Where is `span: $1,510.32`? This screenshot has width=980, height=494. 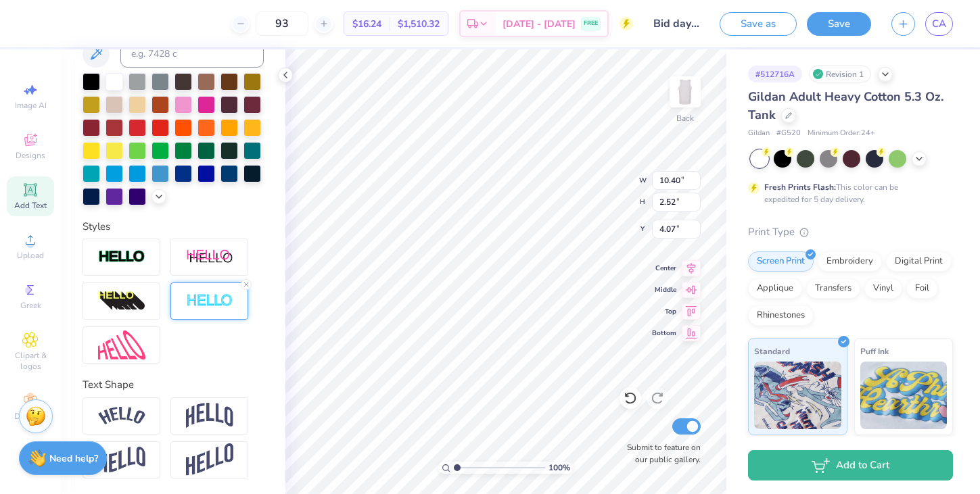 span: $1,510.32 is located at coordinates (419, 24).